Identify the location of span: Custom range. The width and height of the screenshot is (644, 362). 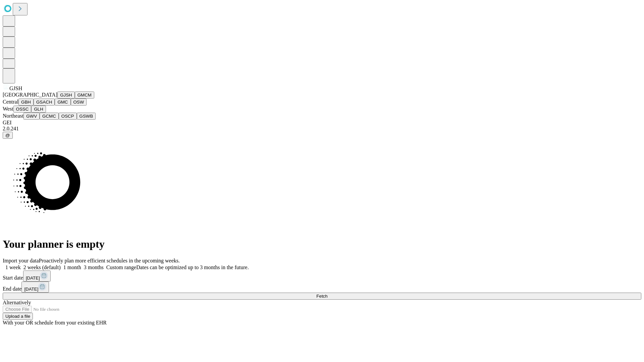
(121, 267).